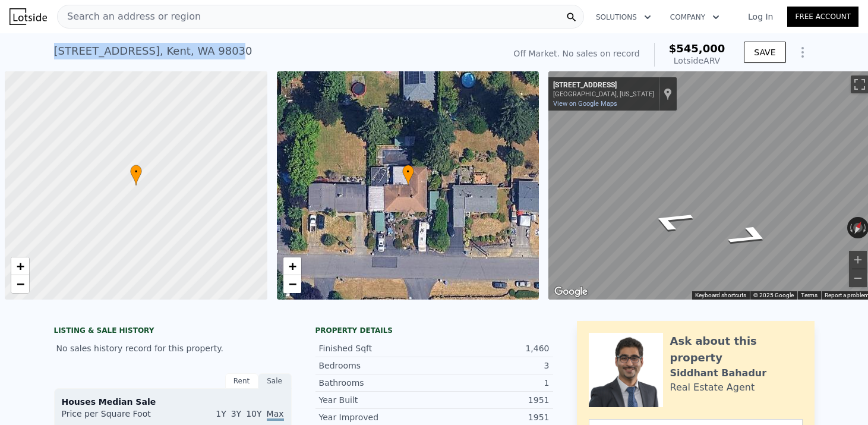  Describe the element at coordinates (571, 292) in the screenshot. I see `a: Open this area in Google Maps (opens a new window)` at that location.